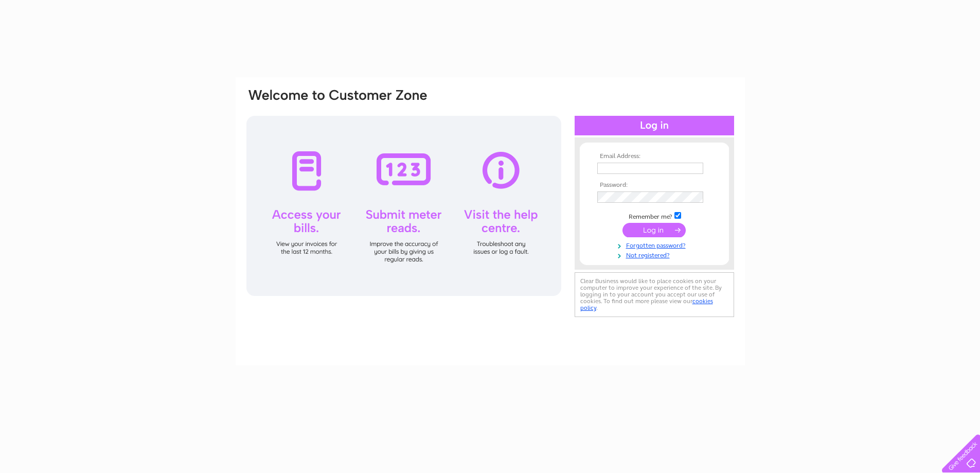 The image size is (980, 473). Describe the element at coordinates (647, 304) in the screenshot. I see `a: cookies policy` at that location.